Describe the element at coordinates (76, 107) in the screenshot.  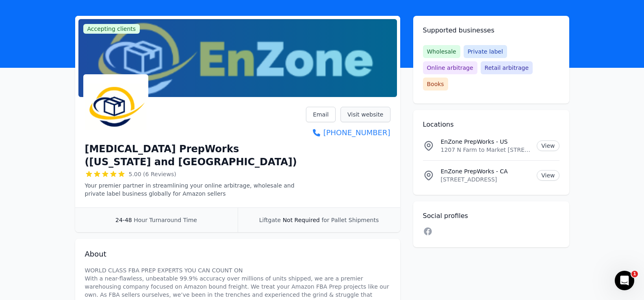
I see `div: Ask a question` at that location.